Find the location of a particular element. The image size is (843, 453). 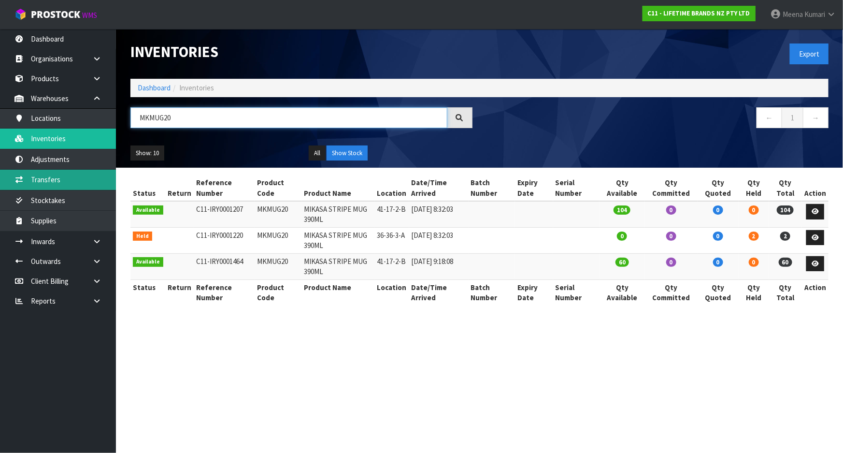

span: ProStock is located at coordinates (56, 14).